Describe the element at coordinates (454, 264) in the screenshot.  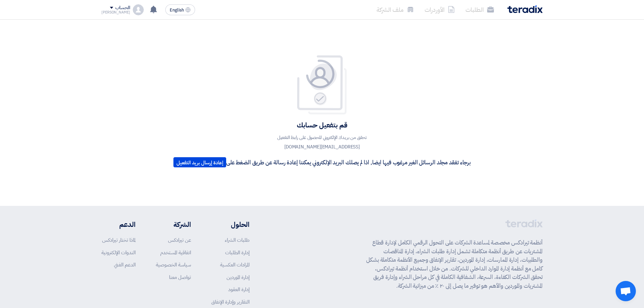
I see `p: أنظمة تيرادكس مخصصة لمساعدة الشركات على التحول الرقمي الكامل لإدارة قطاع المشتريات عن طريق أنظمة ...` at that location.